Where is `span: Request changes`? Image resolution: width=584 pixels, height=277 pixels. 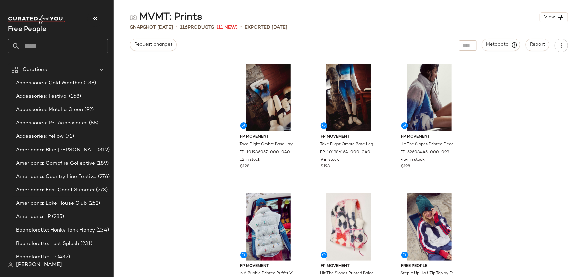
span: Request changes is located at coordinates (153, 45).